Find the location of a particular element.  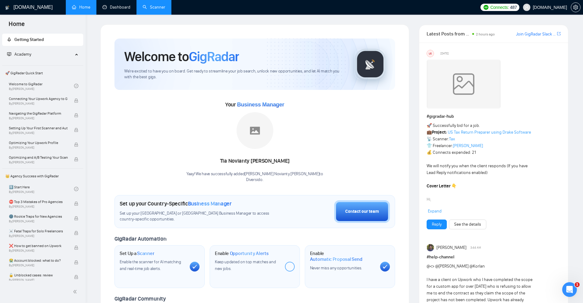

span: fund-projection-screen is located at coordinates (9, 54).